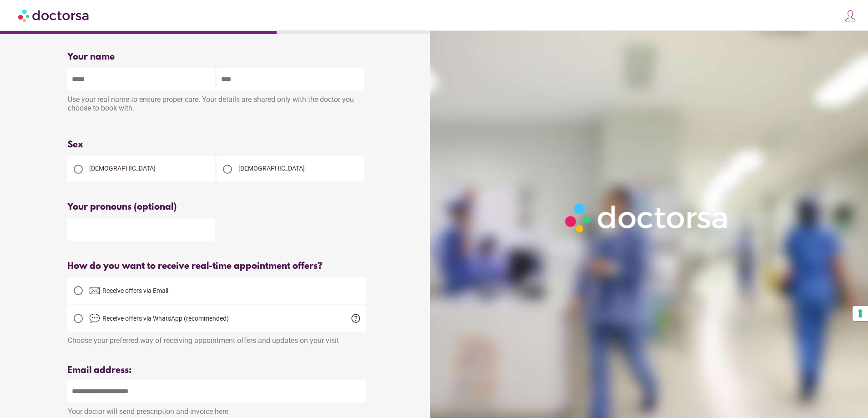  What do you see at coordinates (850, 16) in the screenshot?
I see `img: icons8-customer-100.png` at bounding box center [850, 16].